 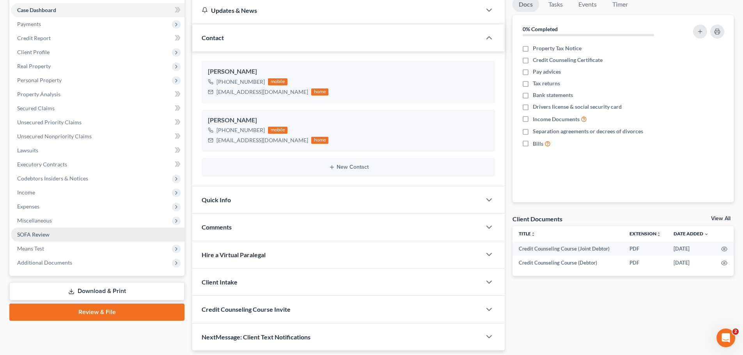 I want to click on span: Bank statements, so click(x=552, y=95).